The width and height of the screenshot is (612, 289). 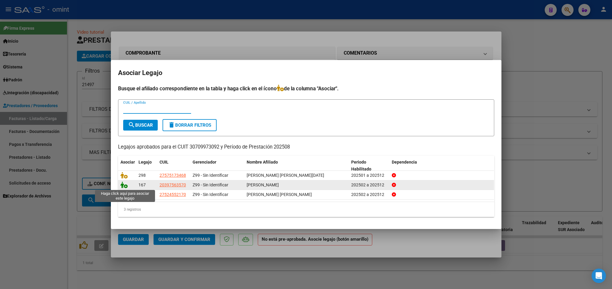 I want to click on span: Periodo Habilitado, so click(x=361, y=166).